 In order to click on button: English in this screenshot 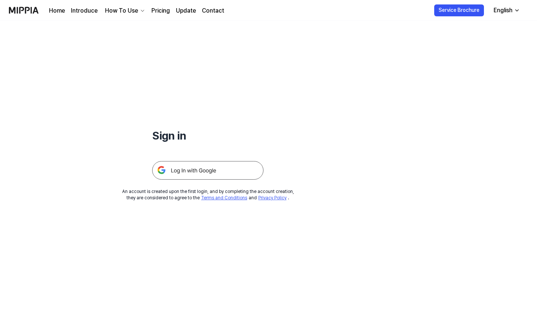, I will do `click(506, 10)`.